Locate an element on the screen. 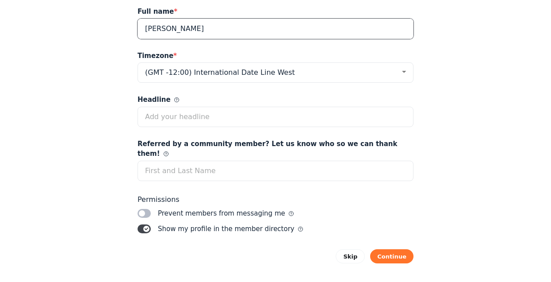 Image resolution: width=551 pixels, height=282 pixels. span: Full name is located at coordinates (158, 12).